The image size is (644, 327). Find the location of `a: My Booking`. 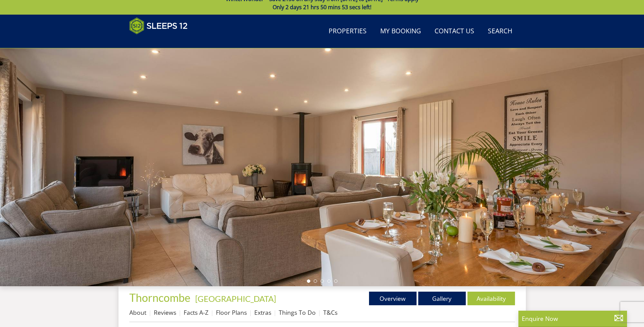

a: My Booking is located at coordinates (401, 31).